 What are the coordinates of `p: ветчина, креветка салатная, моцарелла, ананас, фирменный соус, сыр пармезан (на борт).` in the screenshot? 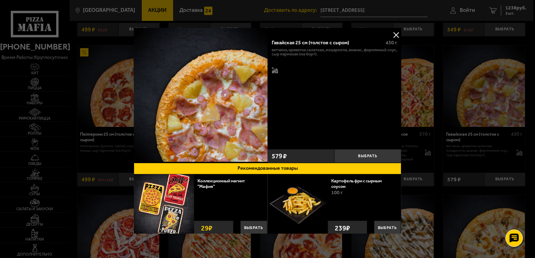 It's located at (334, 52).